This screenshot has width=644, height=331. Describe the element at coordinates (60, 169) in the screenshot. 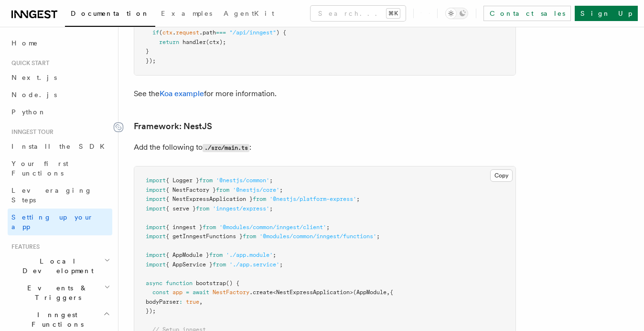

I see `a: Your first Functions` at that location.